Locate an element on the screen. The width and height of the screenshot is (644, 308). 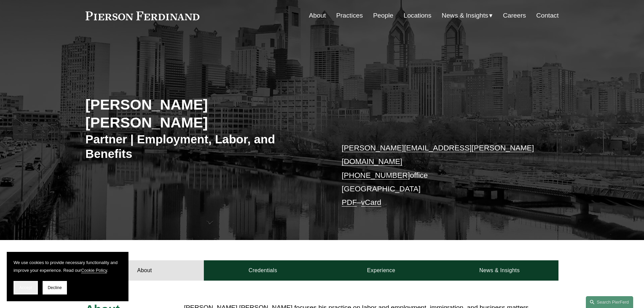
button: Accept is located at coordinates (26, 288).